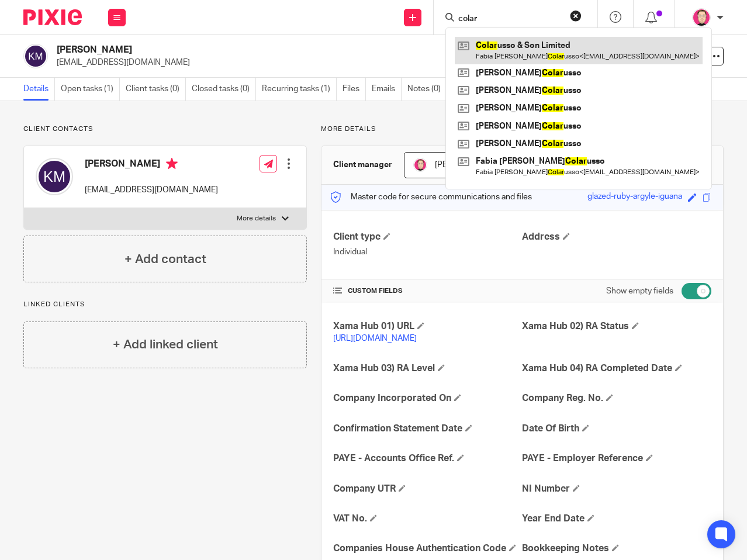 This screenshot has width=747, height=560. I want to click on a: Notes (0), so click(427, 89).